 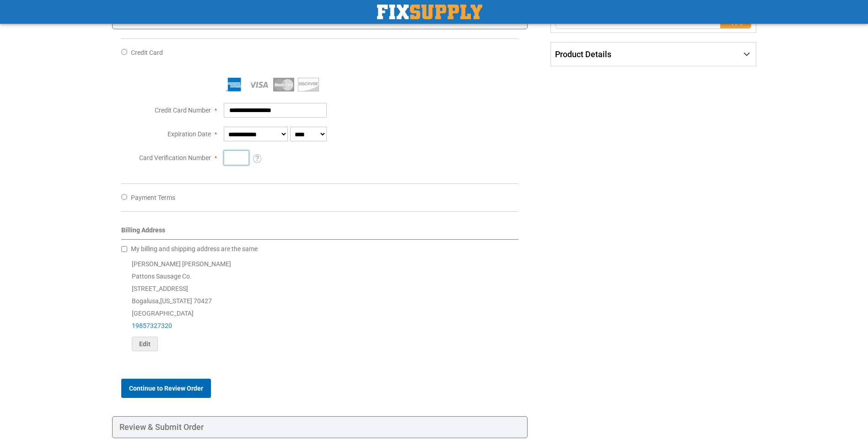 I want to click on img: American Express, so click(x=234, y=85).